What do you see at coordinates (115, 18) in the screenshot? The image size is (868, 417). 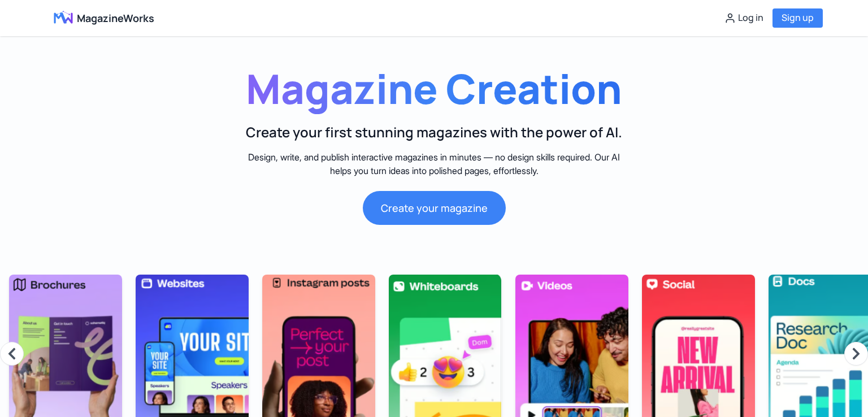 I see `span: MagazineWorks` at bounding box center [115, 18].